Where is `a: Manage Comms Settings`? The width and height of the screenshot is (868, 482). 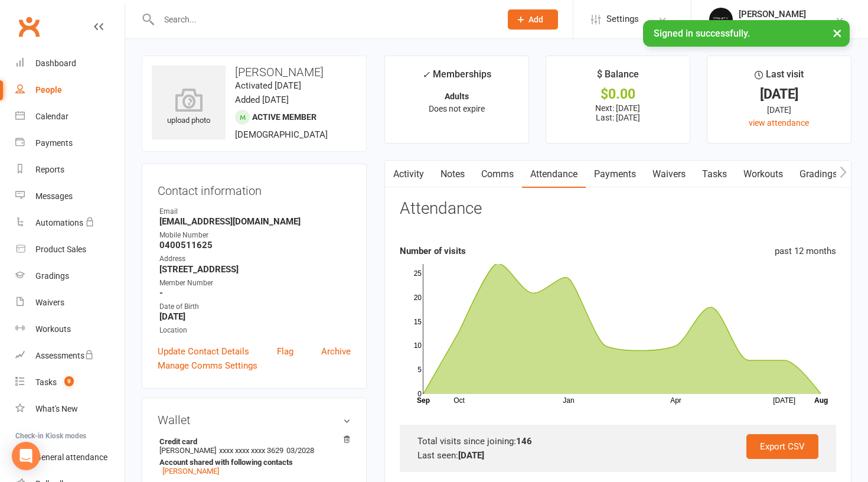 a: Manage Comms Settings is located at coordinates (207, 366).